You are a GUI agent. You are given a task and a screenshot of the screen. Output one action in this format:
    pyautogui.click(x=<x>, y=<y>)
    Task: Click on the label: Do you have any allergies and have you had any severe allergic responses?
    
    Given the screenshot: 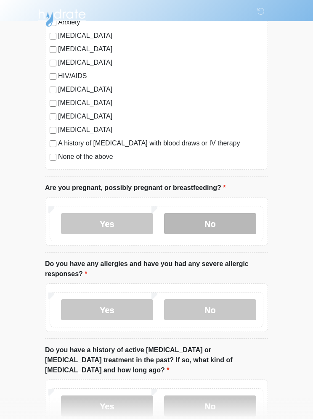 What is the action you would take?
    pyautogui.click(x=156, y=269)
    